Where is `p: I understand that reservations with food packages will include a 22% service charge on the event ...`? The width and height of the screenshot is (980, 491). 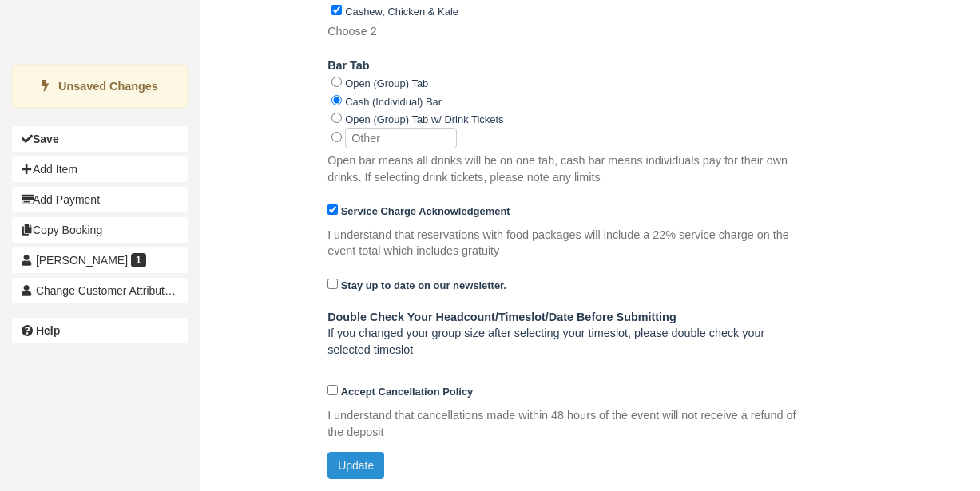 p: I understand that reservations with food packages will include a 22% service charge on the event ... is located at coordinates (567, 243).